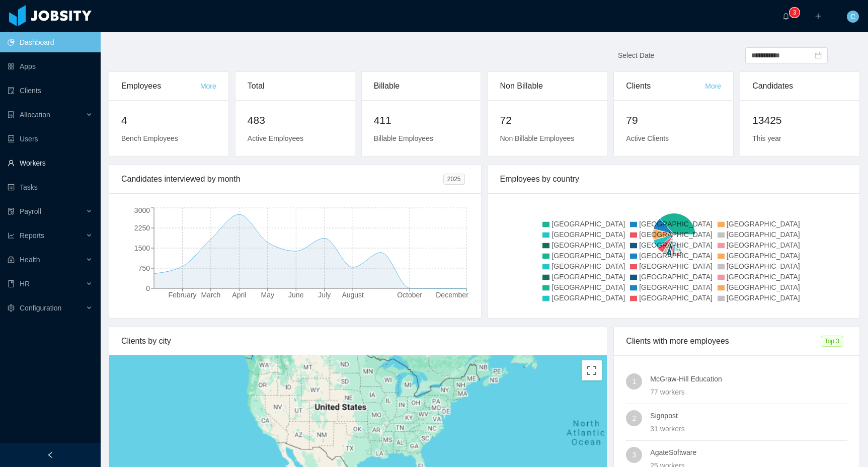 The height and width of the screenshot is (467, 868). What do you see at coordinates (324, 295) in the screenshot?
I see `tspan: July` at bounding box center [324, 295].